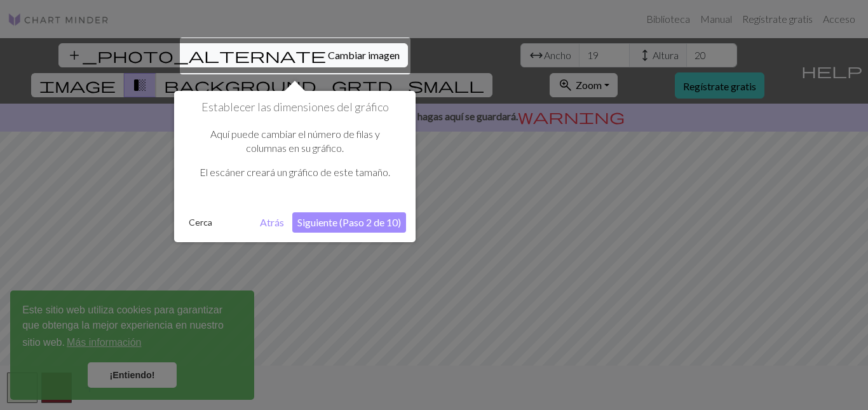  What do you see at coordinates (272, 222) in the screenshot?
I see `button: Atrás` at bounding box center [272, 222].